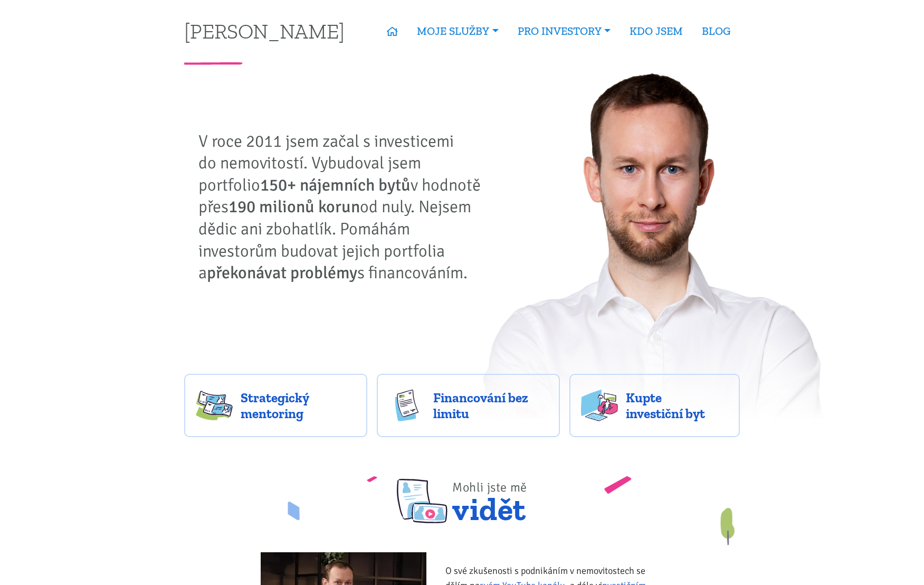 The width and height of the screenshot is (924, 585). Describe the element at coordinates (468, 406) in the screenshot. I see `a: Financování bez limitu` at that location.